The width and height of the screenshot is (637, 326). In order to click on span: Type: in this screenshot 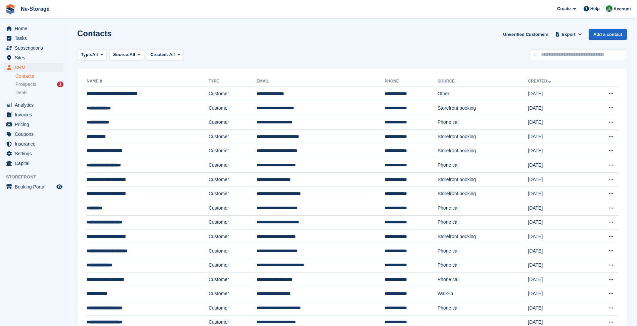, I will do `click(87, 55)`.